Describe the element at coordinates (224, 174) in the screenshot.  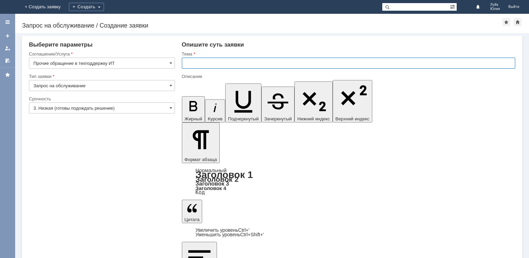
I see `a: Заголовок 1` at that location.